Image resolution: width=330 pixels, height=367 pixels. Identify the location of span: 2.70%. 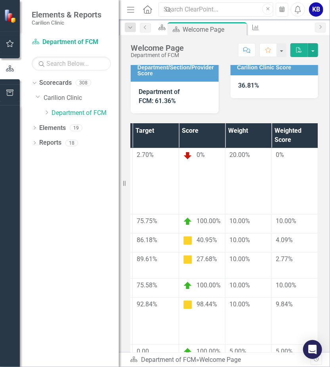
(145, 154).